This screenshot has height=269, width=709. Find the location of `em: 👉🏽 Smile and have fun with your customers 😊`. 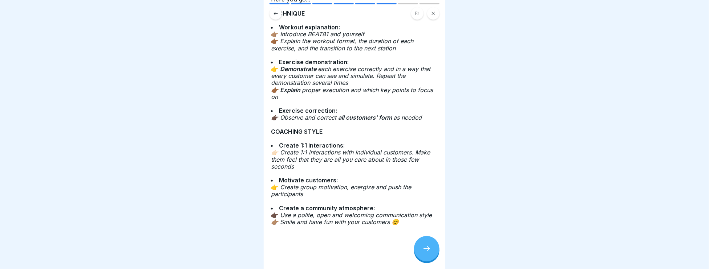

em: 👉🏽 Smile and have fun with your customers 😊 is located at coordinates (335, 222).